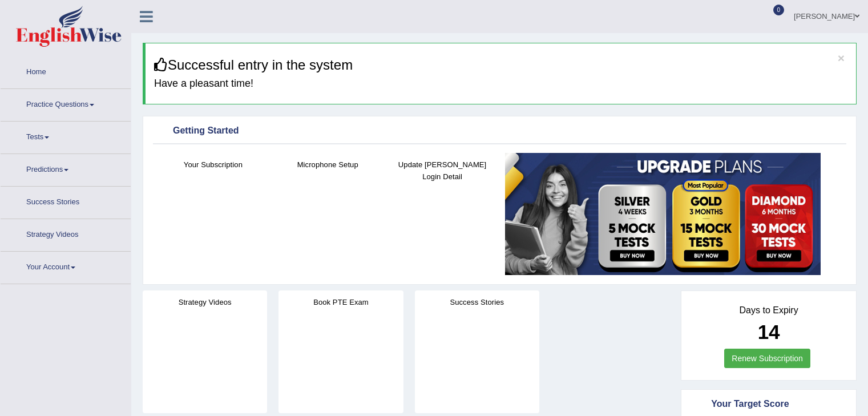  I want to click on div: Getting Started, so click(499, 131).